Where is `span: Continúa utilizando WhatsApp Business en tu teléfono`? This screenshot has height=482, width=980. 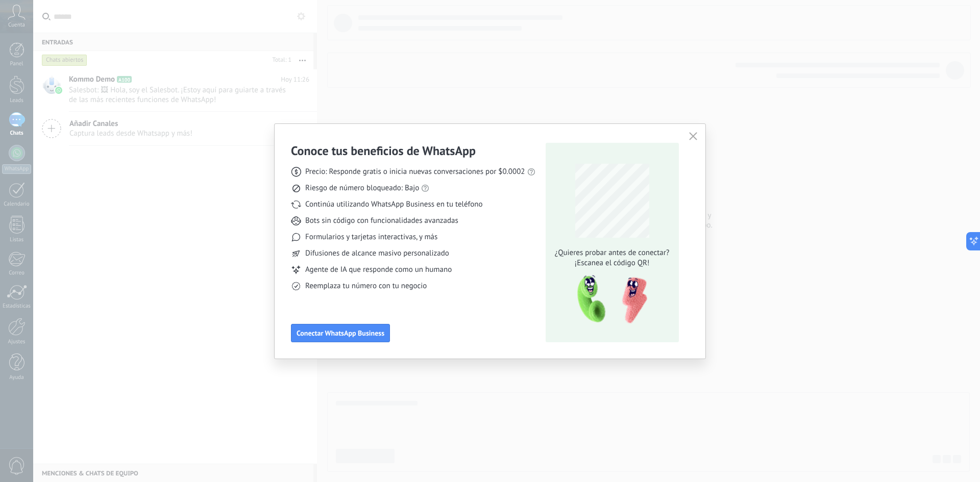
span: Continúa utilizando WhatsApp Business en tu teléfono is located at coordinates (394, 205).